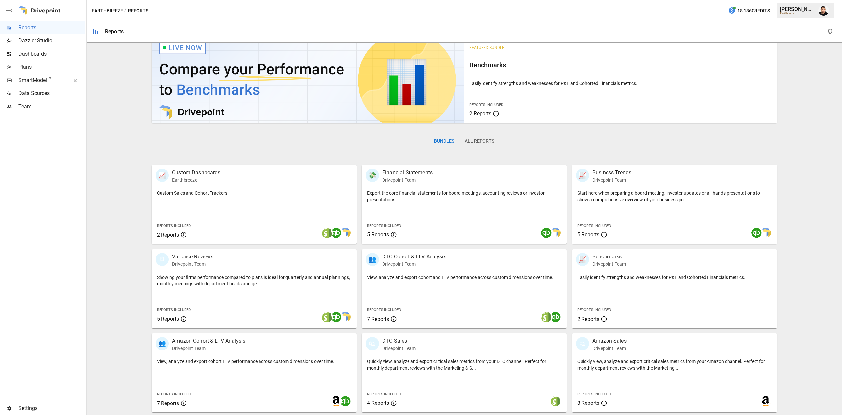 This screenshot has width=842, height=415. I want to click on p: Financial Statements, so click(407, 173).